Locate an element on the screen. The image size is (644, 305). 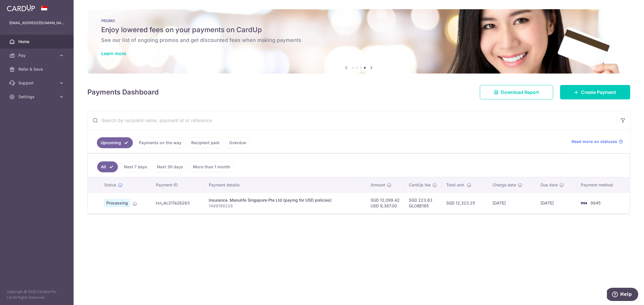
span: Support is located at coordinates (38, 83).